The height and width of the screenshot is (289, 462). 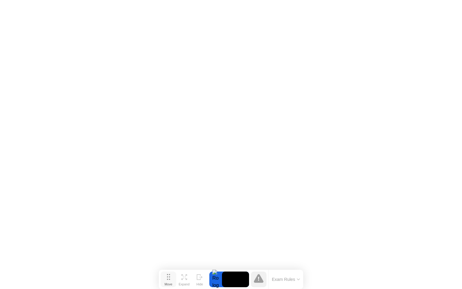 What do you see at coordinates (184, 284) in the screenshot?
I see `div: Expand` at bounding box center [184, 284].